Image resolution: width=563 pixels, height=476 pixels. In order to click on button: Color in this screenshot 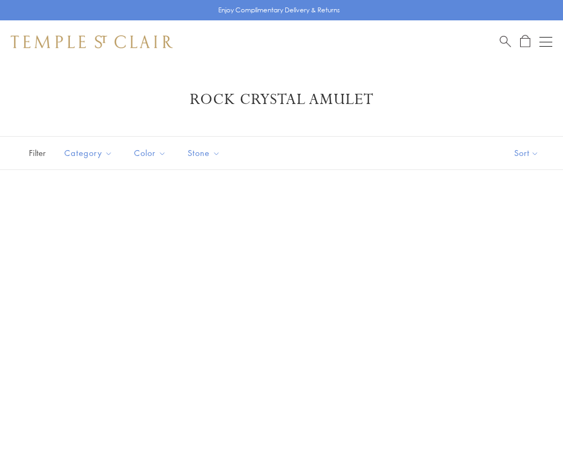, I will do `click(150, 153)`.